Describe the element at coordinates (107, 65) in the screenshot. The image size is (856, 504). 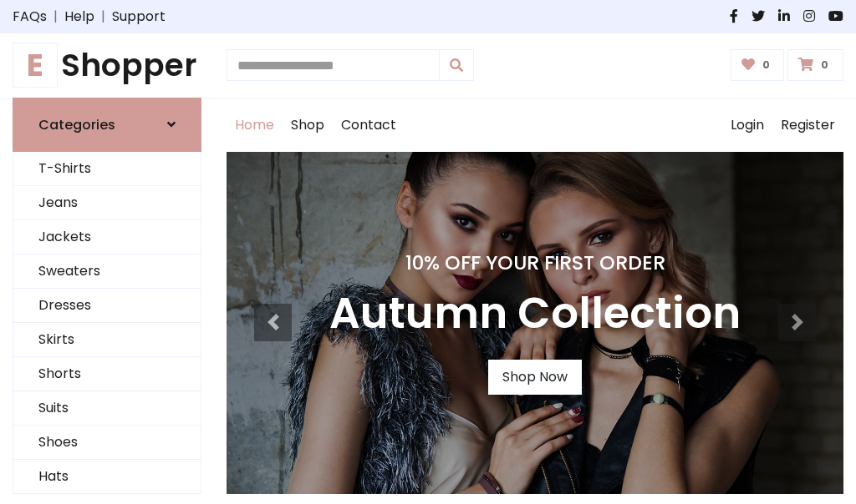
I see `a: EShopper` at that location.